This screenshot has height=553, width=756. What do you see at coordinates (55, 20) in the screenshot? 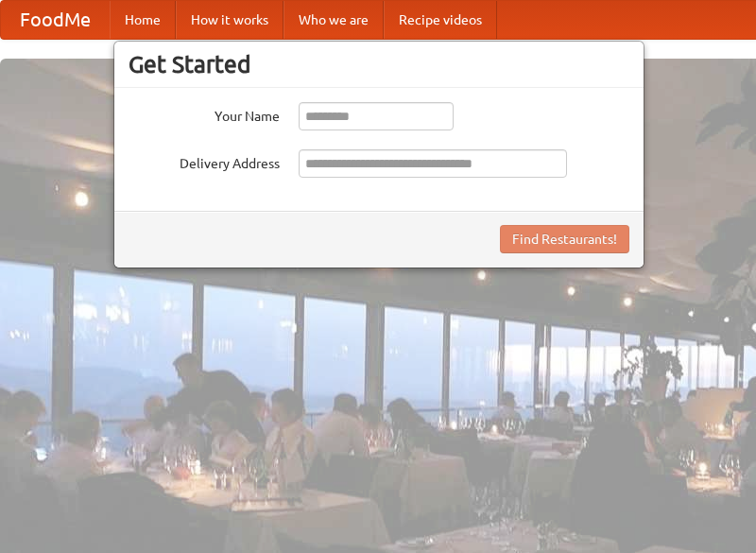
I see `a: FoodMe` at bounding box center [55, 20].